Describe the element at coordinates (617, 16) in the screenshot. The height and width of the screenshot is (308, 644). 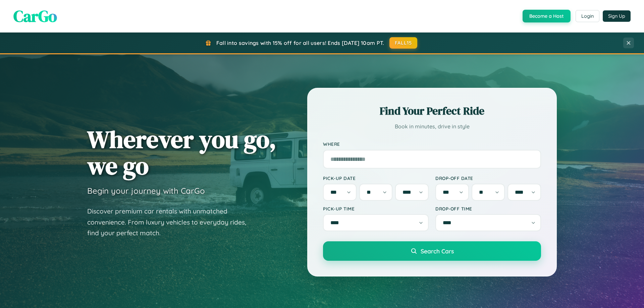
I see `button: Sign Up` at that location.